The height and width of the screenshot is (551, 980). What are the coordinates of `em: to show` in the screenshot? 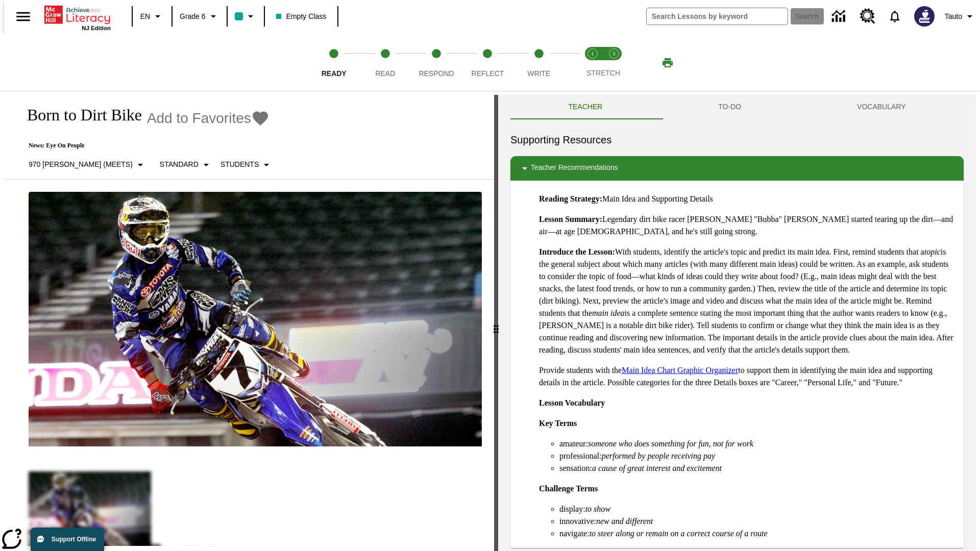 It's located at (598, 508).